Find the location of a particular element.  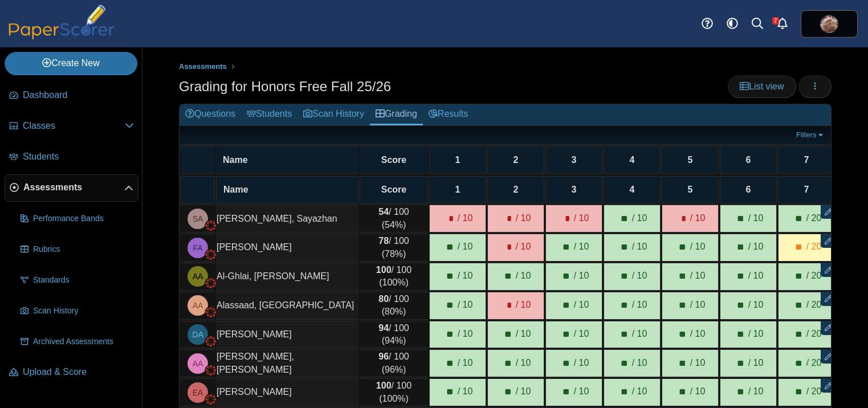

span: 7 is located at coordinates (807, 160).